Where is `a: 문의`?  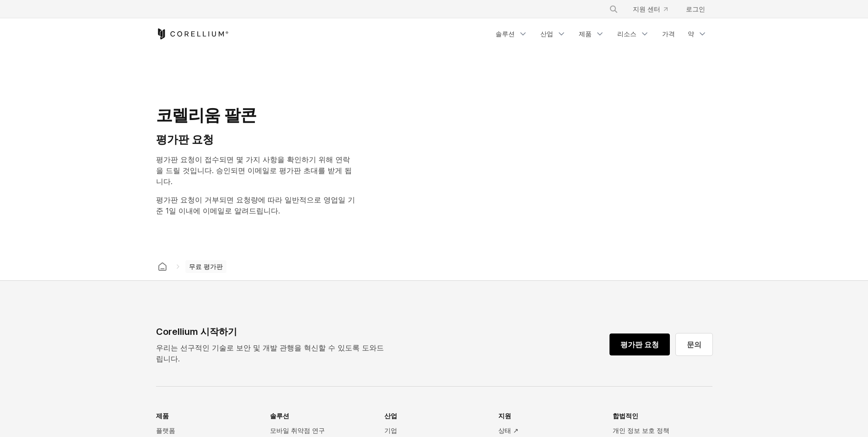 a: 문의 is located at coordinates (694, 344).